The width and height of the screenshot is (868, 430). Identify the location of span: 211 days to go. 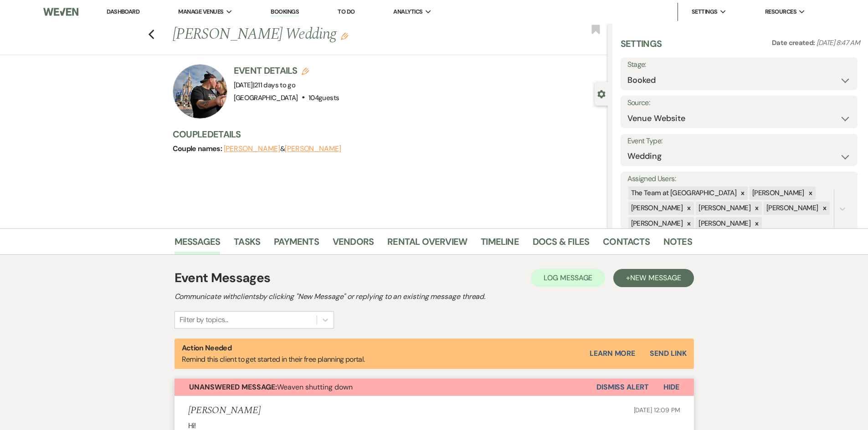
(275, 85).